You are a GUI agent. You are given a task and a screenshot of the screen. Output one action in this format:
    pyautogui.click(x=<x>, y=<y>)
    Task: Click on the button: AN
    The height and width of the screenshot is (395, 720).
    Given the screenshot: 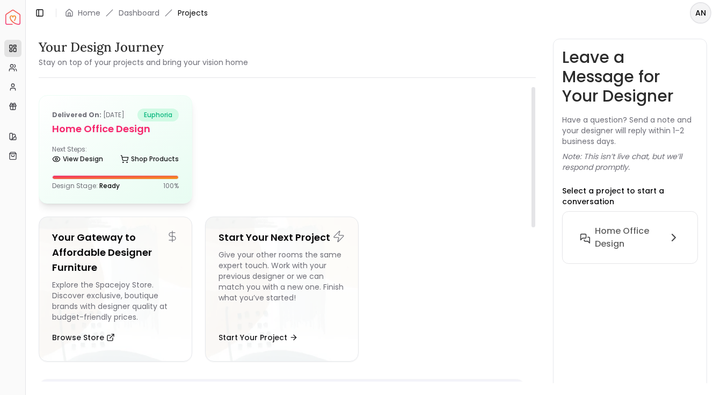 What is the action you would take?
    pyautogui.click(x=701, y=13)
    